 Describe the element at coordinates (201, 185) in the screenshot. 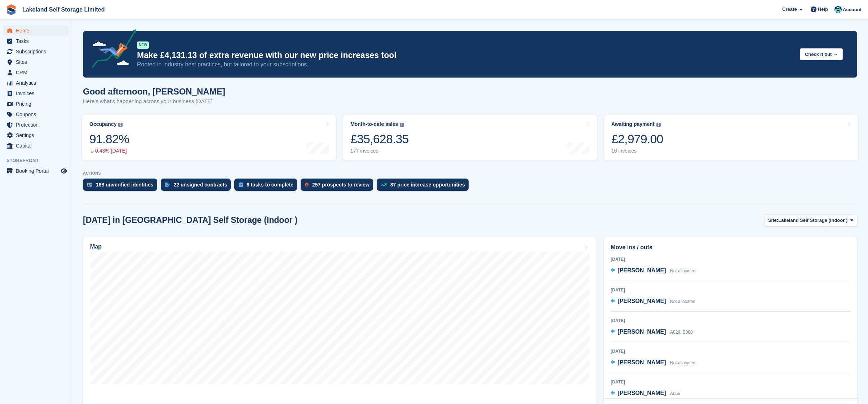

I see `div: 22 unsigned contracts` at that location.